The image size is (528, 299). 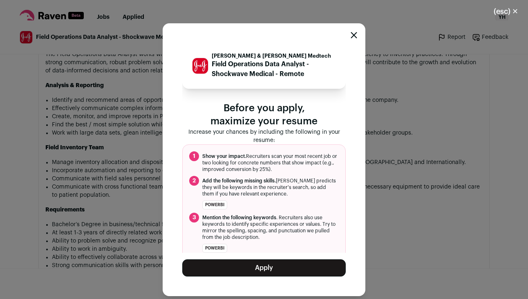 I want to click on p: Increase your chances by including the following in your resume:, so click(x=264, y=136).